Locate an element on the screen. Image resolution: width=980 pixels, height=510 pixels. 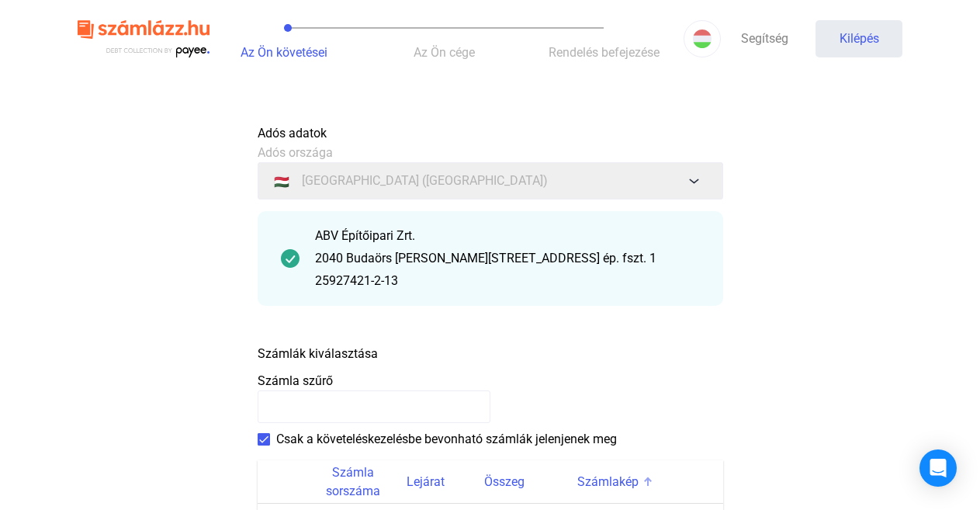
font: 25927421-2-13 is located at coordinates (356, 280).